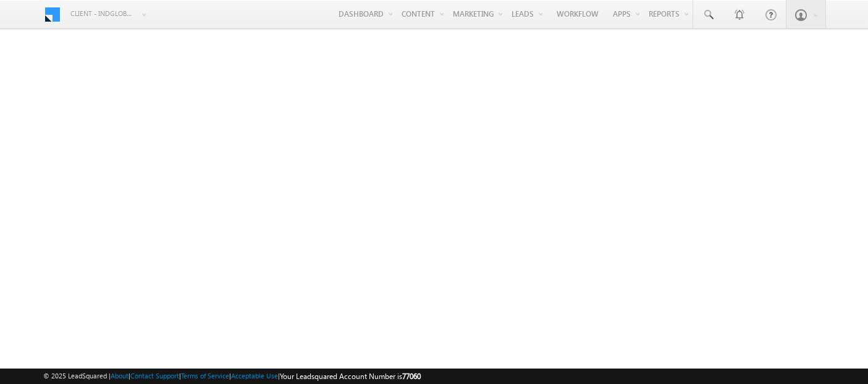 This screenshot has width=868, height=384. I want to click on span: © 2025 LeadSquared | | | | |, so click(232, 376).